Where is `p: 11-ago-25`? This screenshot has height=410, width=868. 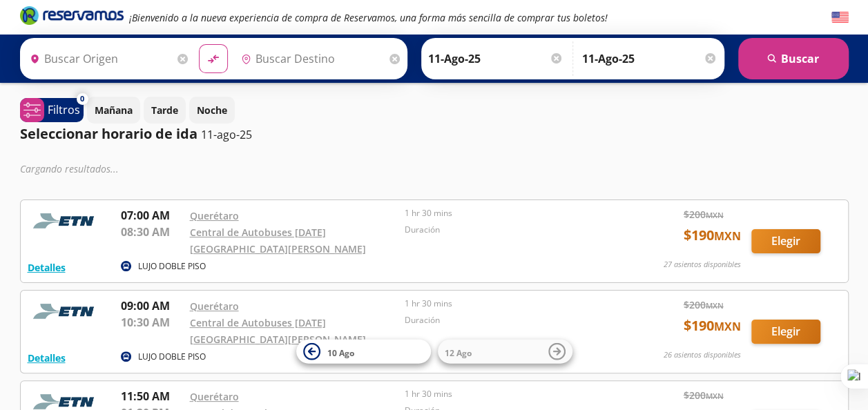
p: 11-ago-25 is located at coordinates (227, 135).